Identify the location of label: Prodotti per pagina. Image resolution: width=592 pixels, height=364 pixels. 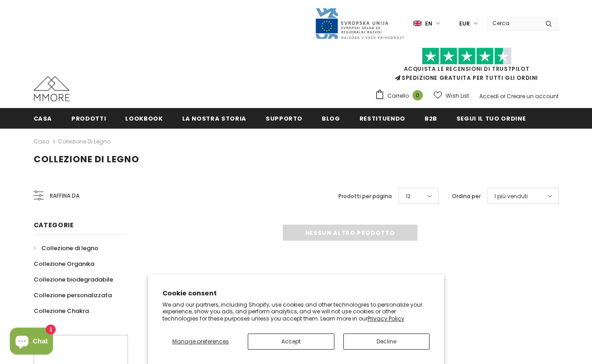
(365, 196).